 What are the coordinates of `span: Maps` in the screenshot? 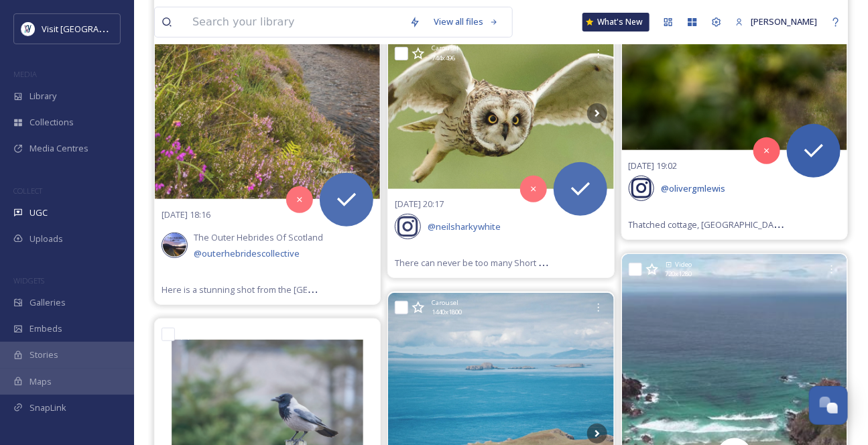 It's located at (40, 382).